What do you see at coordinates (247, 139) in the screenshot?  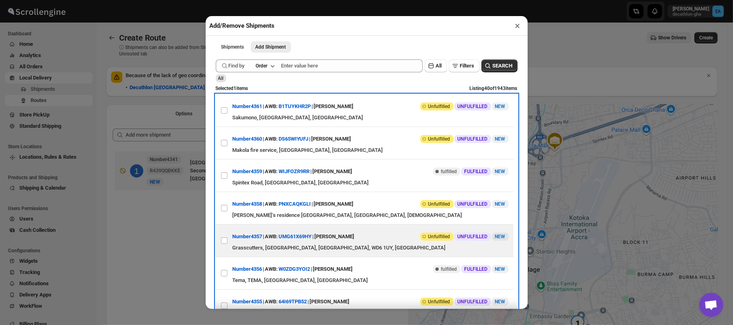 I see `button: Number4360` at bounding box center [247, 139].